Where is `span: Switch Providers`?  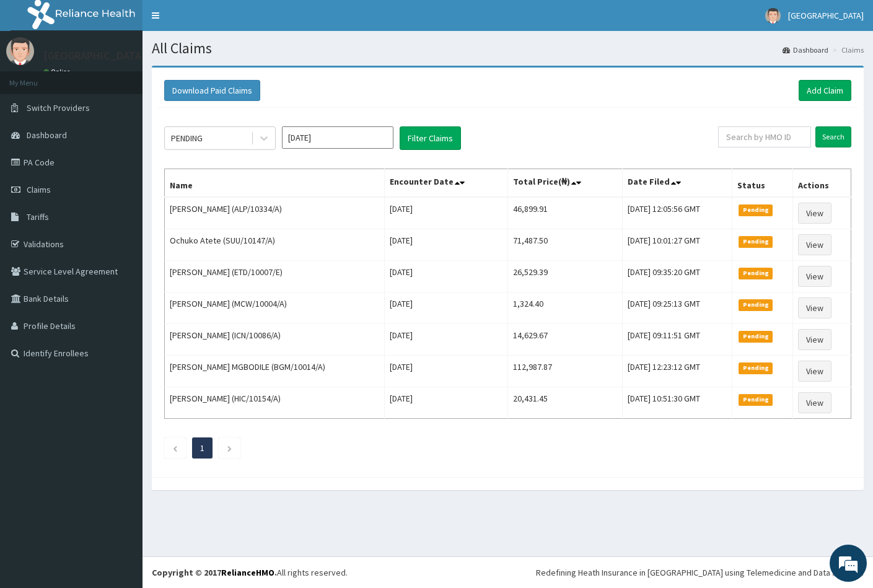 span: Switch Providers is located at coordinates (59, 108).